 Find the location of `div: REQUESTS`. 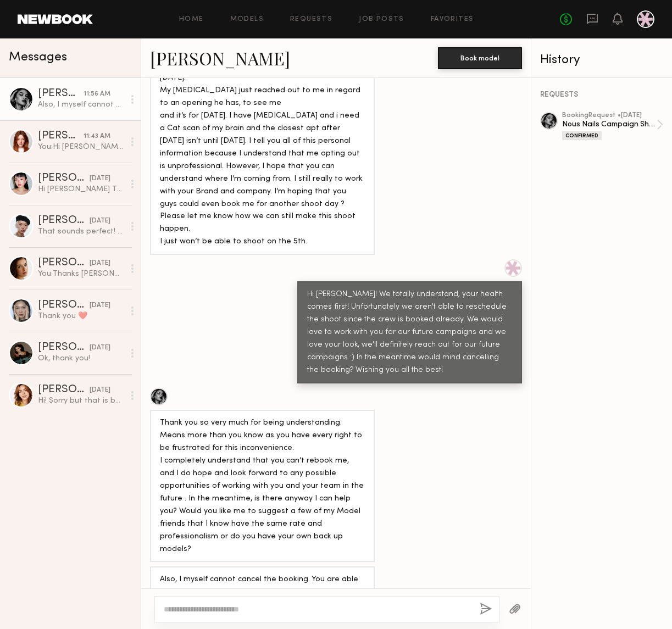

div: REQUESTS is located at coordinates (602, 95).